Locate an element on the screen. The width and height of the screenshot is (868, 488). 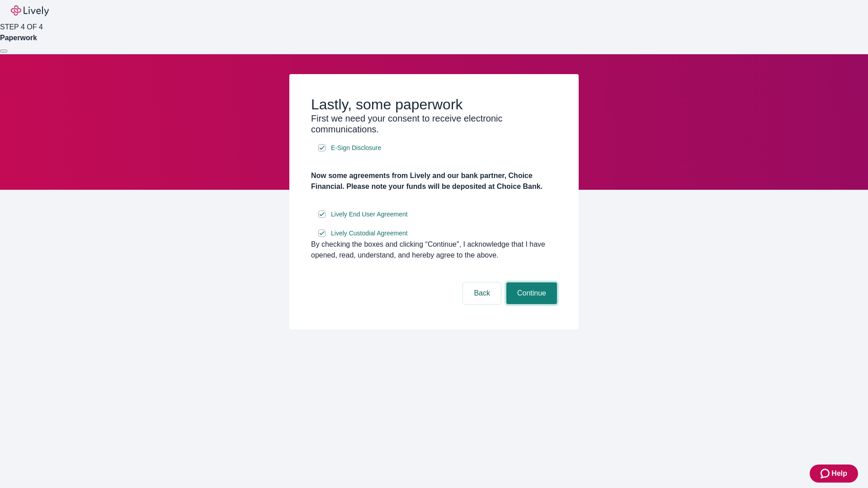
span: E-Sign Disclosure is located at coordinates (356, 147).